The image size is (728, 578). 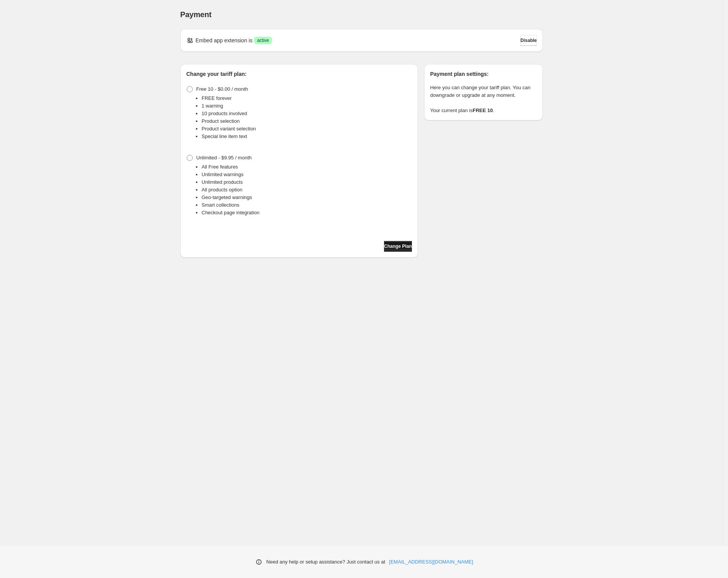 What do you see at coordinates (307, 106) in the screenshot?
I see `li: 1 warning` at bounding box center [307, 106].